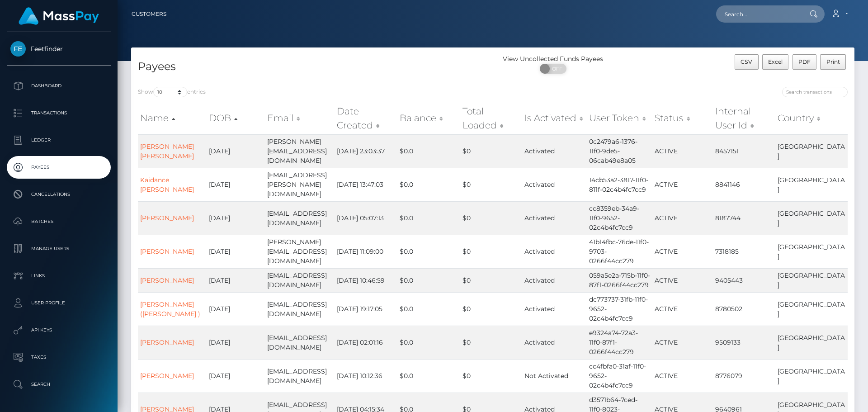  What do you see at coordinates (805, 62) in the screenshot?
I see `button: PDF` at bounding box center [805, 62].